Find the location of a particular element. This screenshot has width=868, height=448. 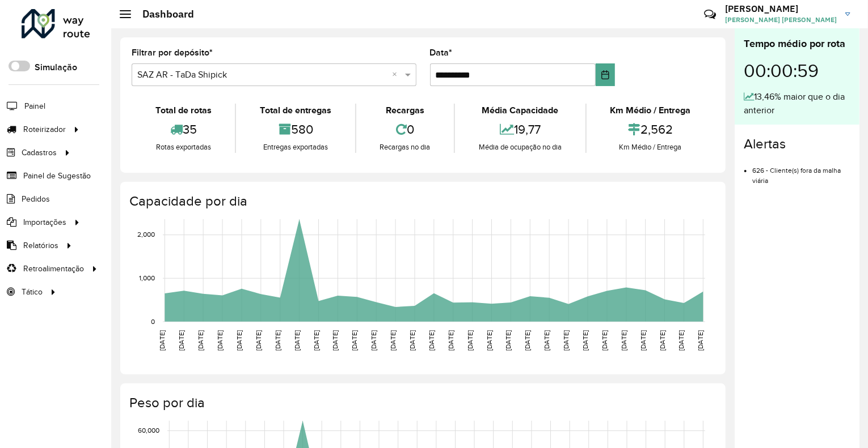

h4: Peso por dia is located at coordinates (422, 403).